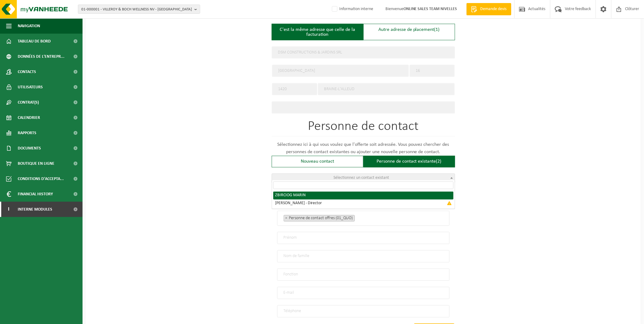 The image size is (644, 324). I want to click on span: Boutique en ligne, so click(36, 164).